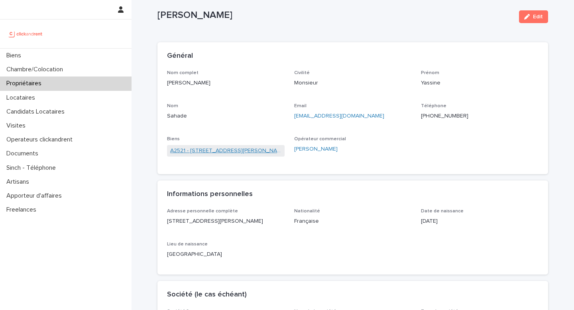 Image resolution: width=574 pixels, height=310 pixels. Describe the element at coordinates (534, 17) in the screenshot. I see `button: Edit` at that location.